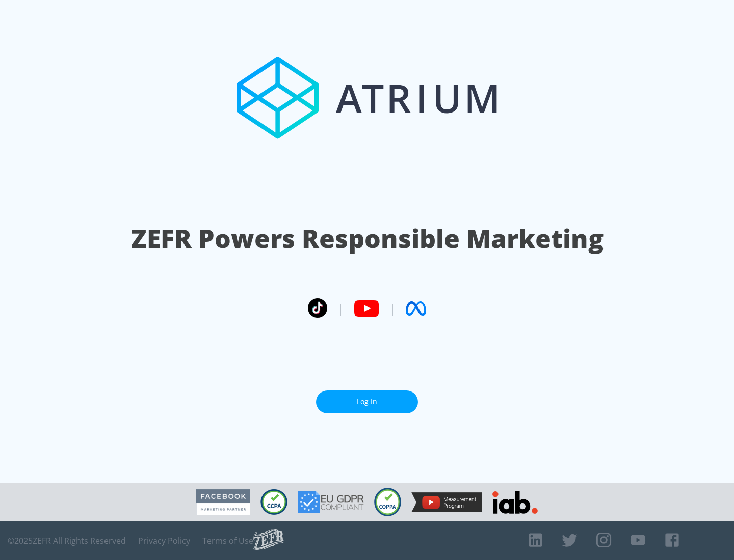 The height and width of the screenshot is (560, 734). I want to click on img: Facebook Marketing Partner, so click(224, 502).